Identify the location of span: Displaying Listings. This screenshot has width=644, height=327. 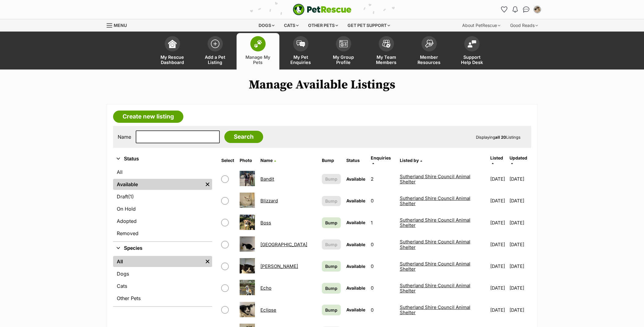
(499, 137).